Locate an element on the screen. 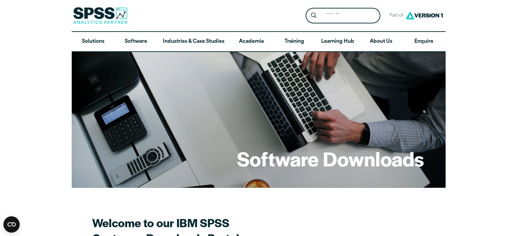 The height and width of the screenshot is (236, 517). form: Site Header Search Form is located at coordinates (343, 16).